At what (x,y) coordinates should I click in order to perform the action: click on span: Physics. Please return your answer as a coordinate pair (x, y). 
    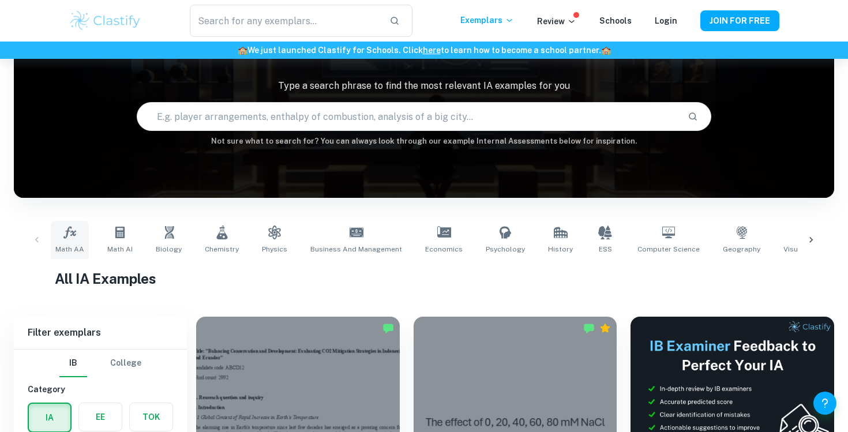
    Looking at the image, I should click on (275, 249).